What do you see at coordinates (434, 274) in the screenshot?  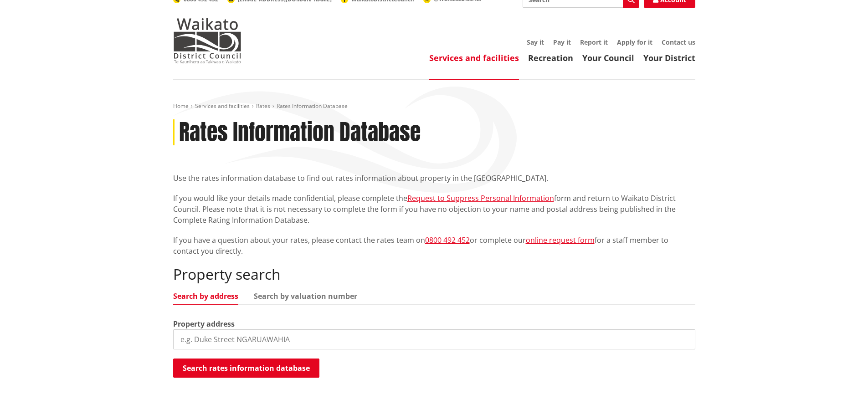 I see `h2: Property search` at bounding box center [434, 274].